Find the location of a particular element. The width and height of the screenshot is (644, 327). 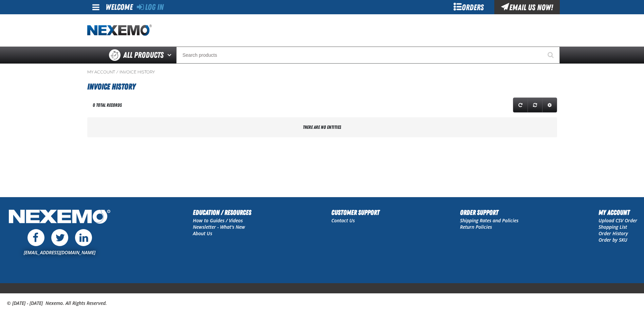

h2: Order Support is located at coordinates (489, 212).